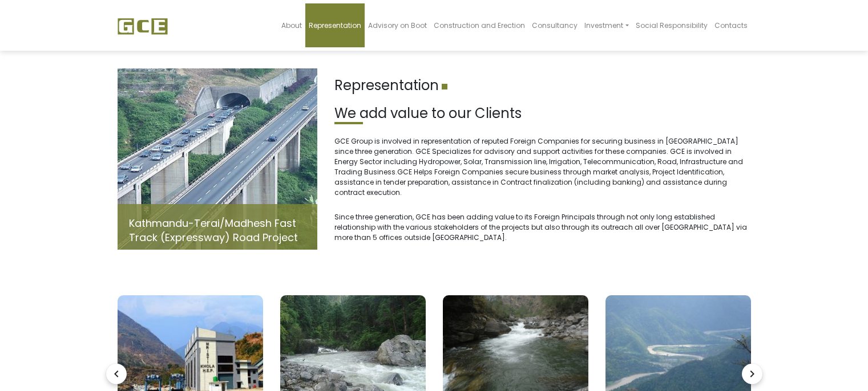 The width and height of the screenshot is (868, 391). I want to click on a: Social Responsibility, so click(671, 25).